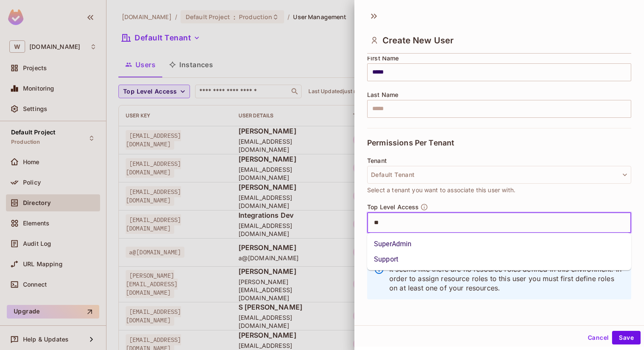 This screenshot has height=350, width=644. I want to click on span: Permissions Per Tenant, so click(411, 143).